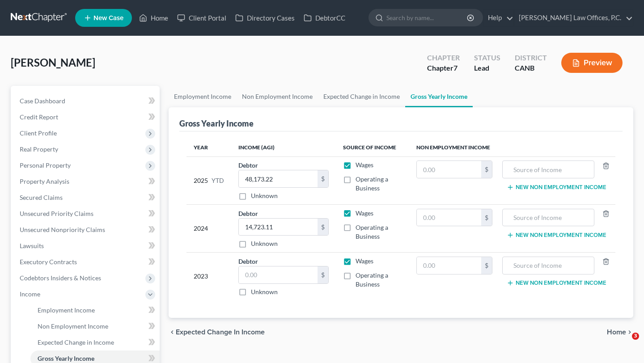 The image size is (644, 363). I want to click on div: District, so click(531, 58).